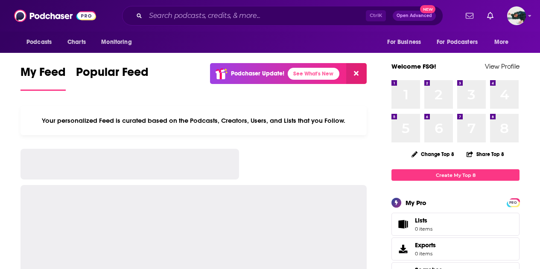 The height and width of the screenshot is (269, 540). I want to click on a: Create My Top 8, so click(455, 175).